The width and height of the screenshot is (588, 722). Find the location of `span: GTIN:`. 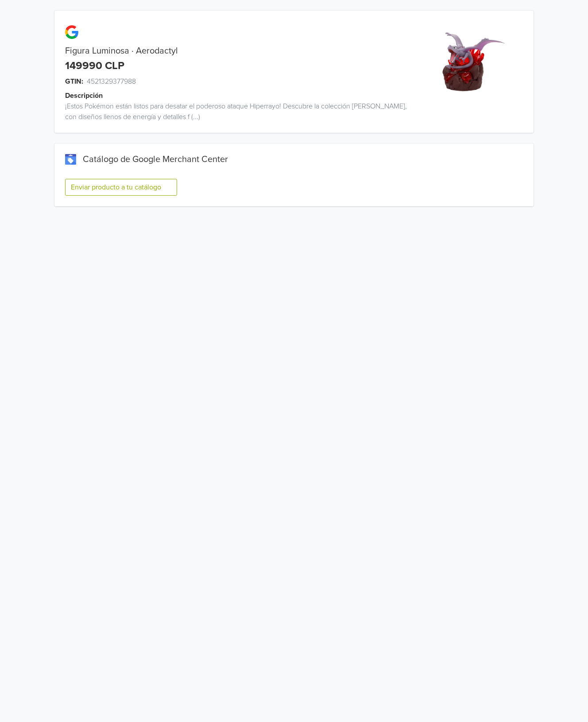

span: GTIN: is located at coordinates (74, 82).